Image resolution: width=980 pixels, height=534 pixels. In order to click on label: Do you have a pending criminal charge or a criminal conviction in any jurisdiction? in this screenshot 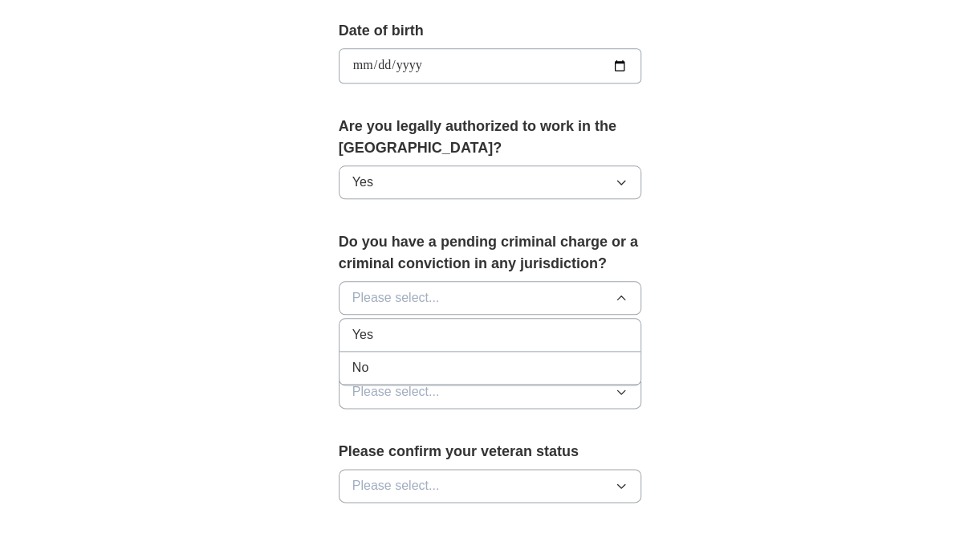, I will do `click(490, 253)`.